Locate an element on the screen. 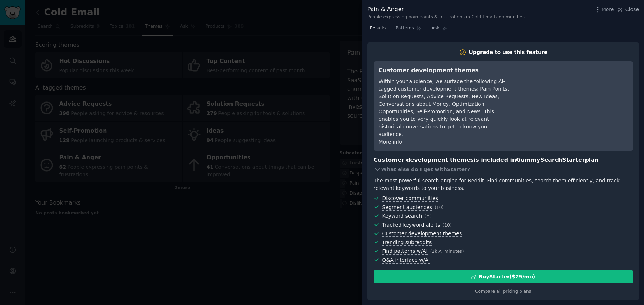 This screenshot has width=644, height=305. h3: Customer development themes is included in plan is located at coordinates (503, 160).